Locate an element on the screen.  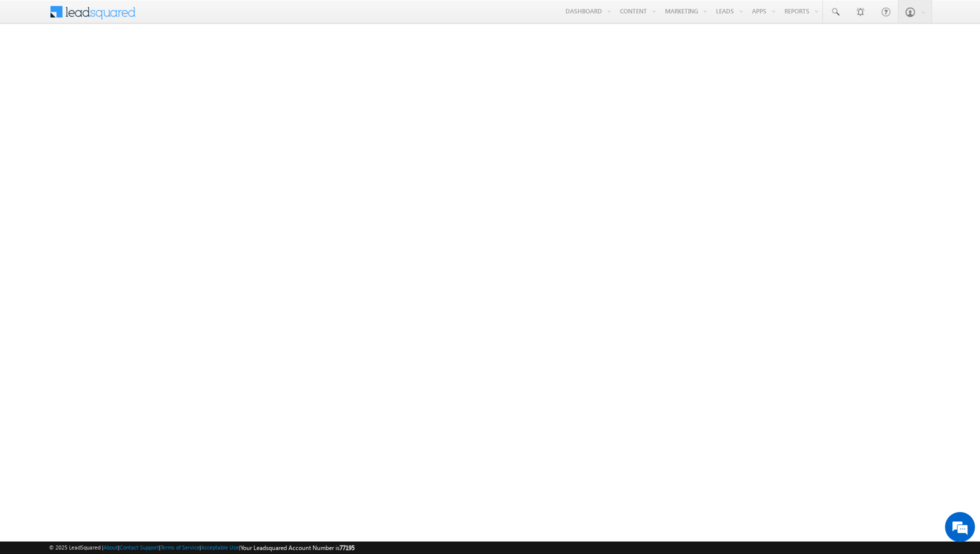
span: Your Leadsquared Account Number is is located at coordinates (298, 548).